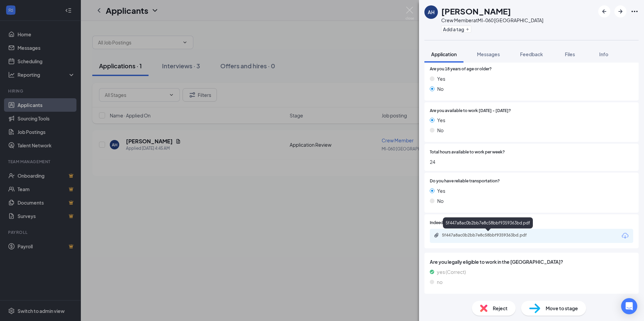  I want to click on span: Messages, so click(488, 54).